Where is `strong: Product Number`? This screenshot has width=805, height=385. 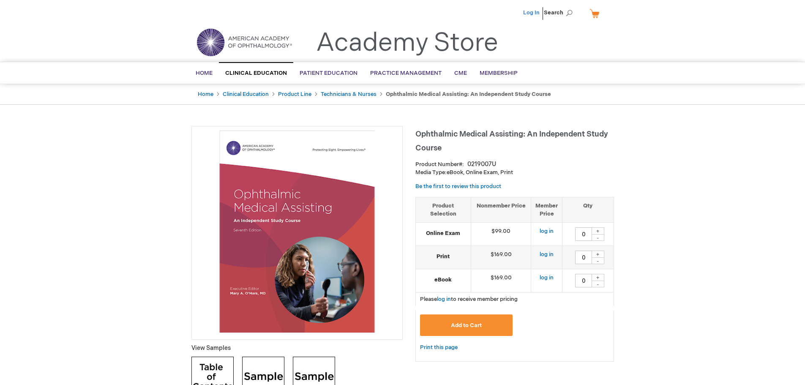 strong: Product Number is located at coordinates (440, 164).